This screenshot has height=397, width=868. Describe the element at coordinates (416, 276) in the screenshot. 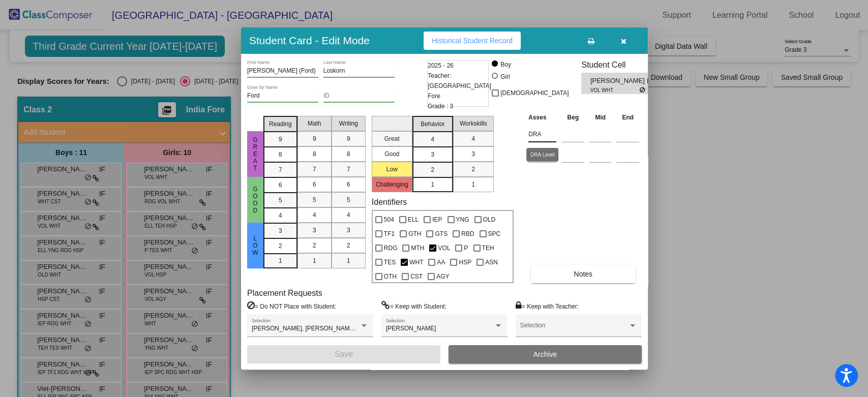

I see `span: CST` at that location.